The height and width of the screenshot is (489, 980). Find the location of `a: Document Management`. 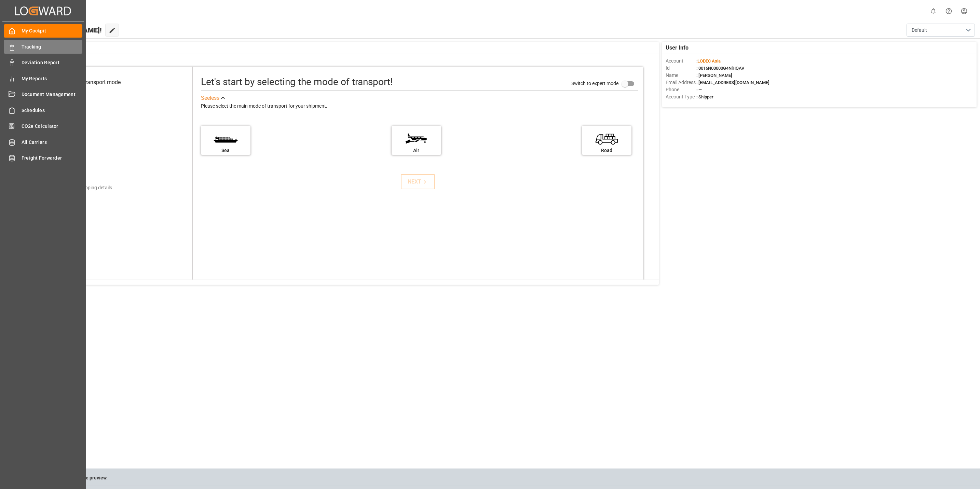

a: Document Management is located at coordinates (43, 94).